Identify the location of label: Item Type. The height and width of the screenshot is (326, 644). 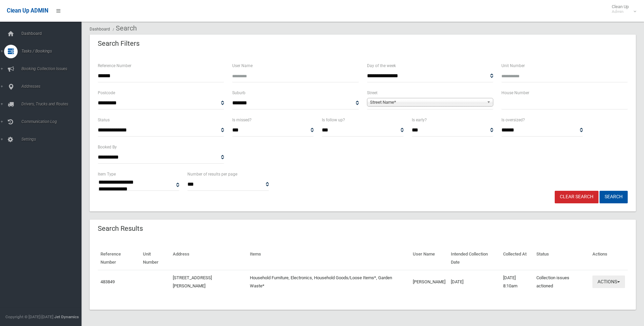
(106, 175).